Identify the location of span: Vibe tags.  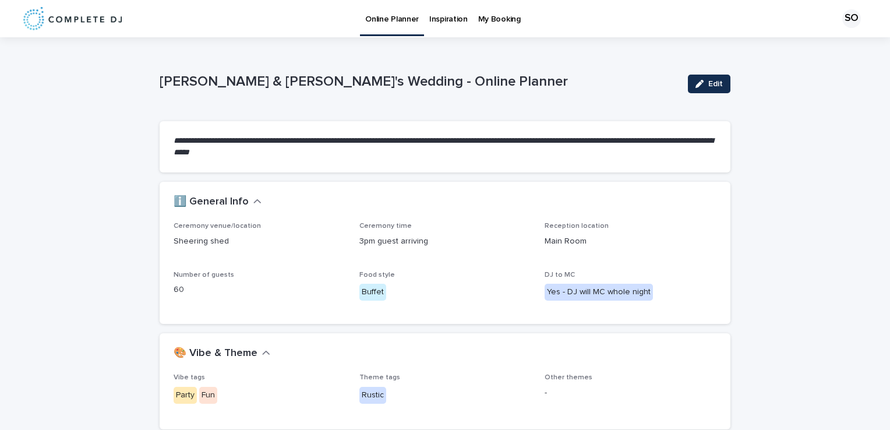
(189, 377).